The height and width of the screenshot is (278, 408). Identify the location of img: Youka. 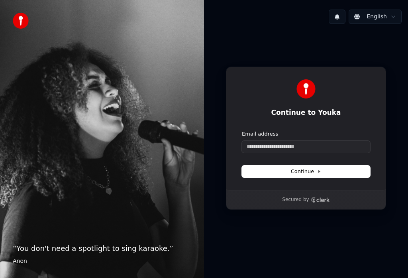
(306, 89).